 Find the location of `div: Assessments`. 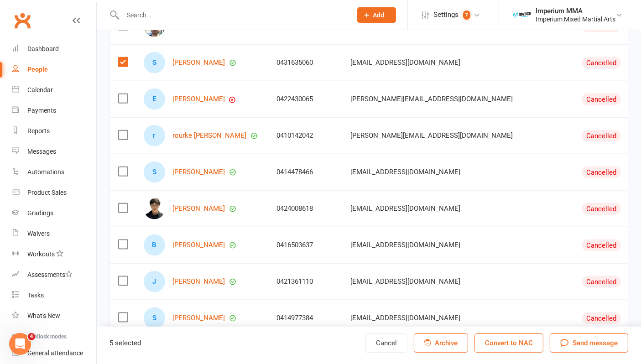

div: Assessments is located at coordinates (50, 275).